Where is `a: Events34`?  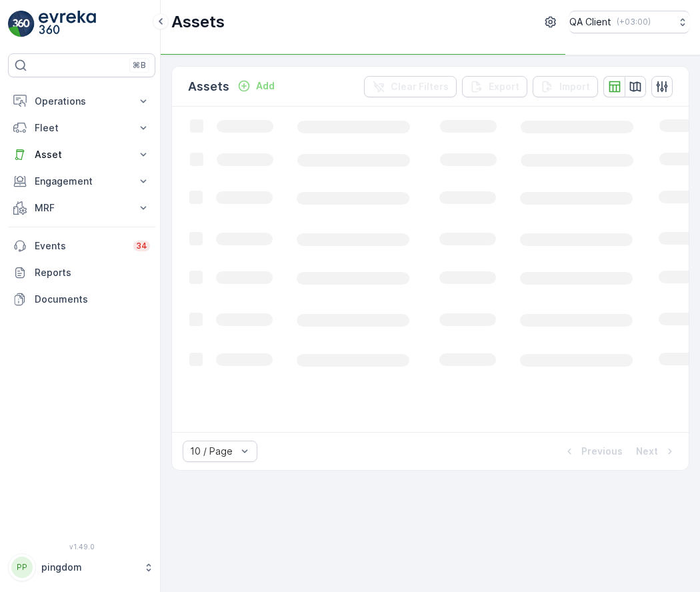 a: Events34 is located at coordinates (81, 246).